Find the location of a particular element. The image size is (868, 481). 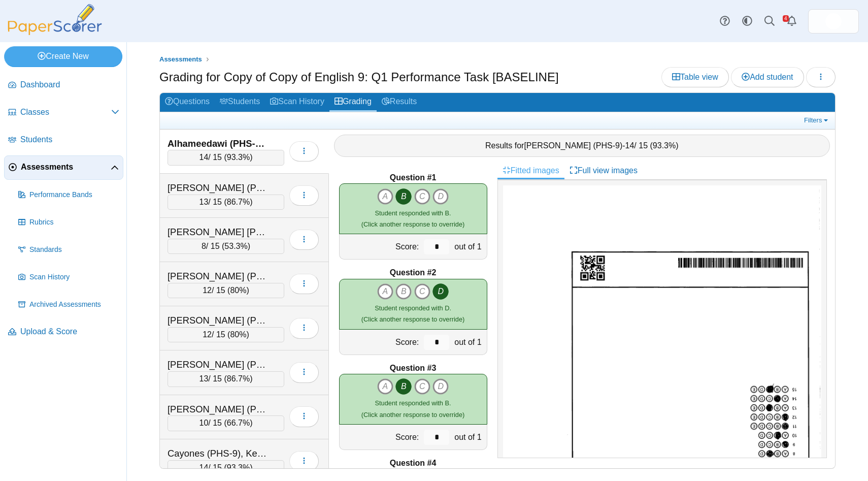

a: PaperScorer is located at coordinates (55, 32).